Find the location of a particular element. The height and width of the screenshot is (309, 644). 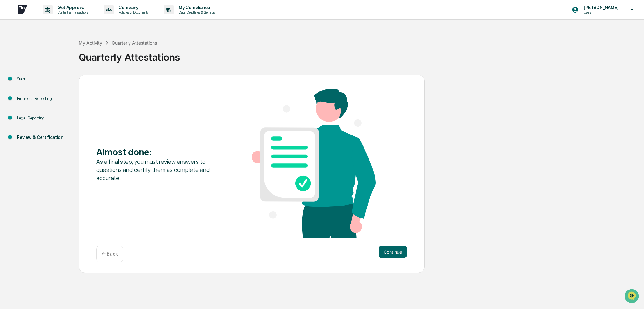

p: ← Back is located at coordinates (110, 253).